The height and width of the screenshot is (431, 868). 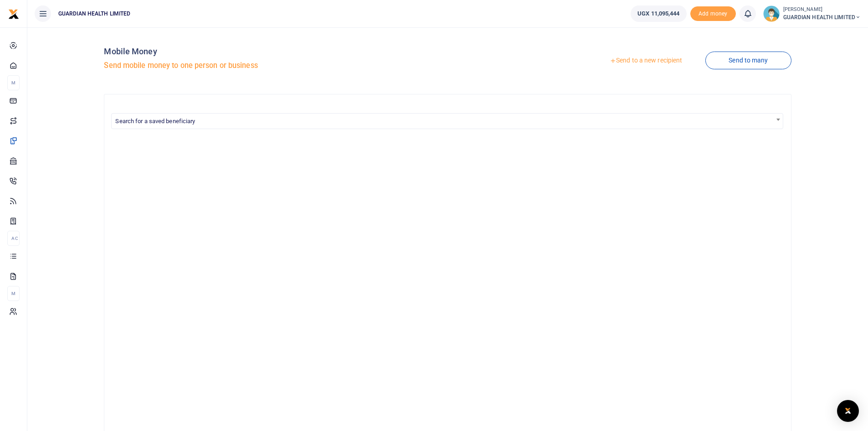 What do you see at coordinates (659, 14) in the screenshot?
I see `span: UGX 11,095,444` at bounding box center [659, 14].